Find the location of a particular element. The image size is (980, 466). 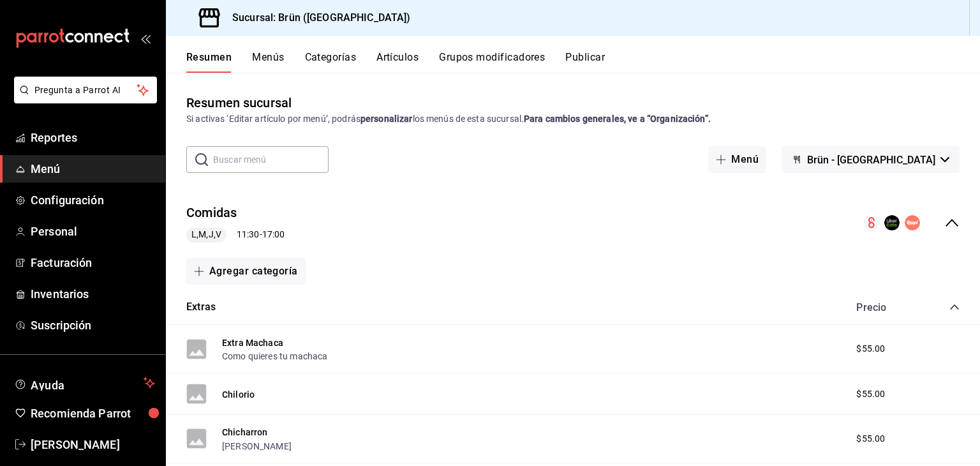

div: navigation tabs is located at coordinates (583, 62).